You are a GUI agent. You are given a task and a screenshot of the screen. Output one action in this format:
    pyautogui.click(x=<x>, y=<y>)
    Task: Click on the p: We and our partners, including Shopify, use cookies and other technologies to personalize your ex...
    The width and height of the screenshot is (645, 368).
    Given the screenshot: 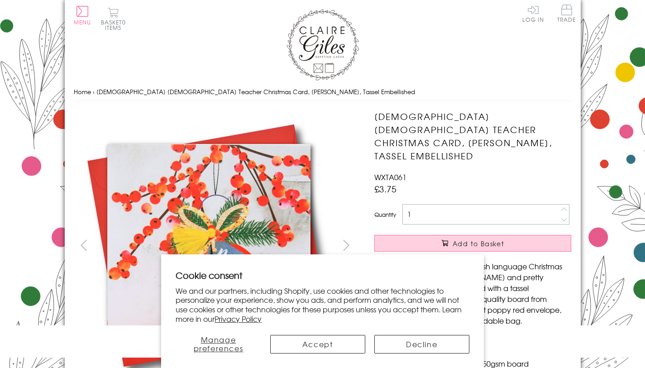 What is the action you would take?
    pyautogui.click(x=322, y=305)
    